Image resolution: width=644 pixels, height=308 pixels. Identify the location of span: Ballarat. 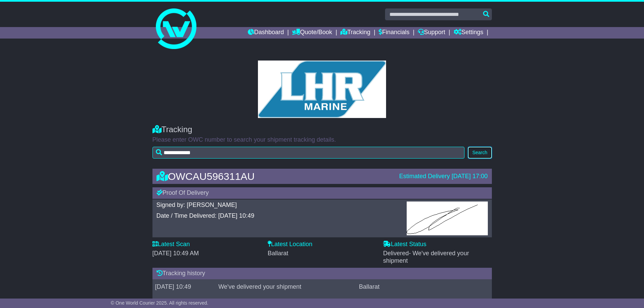
(278, 253).